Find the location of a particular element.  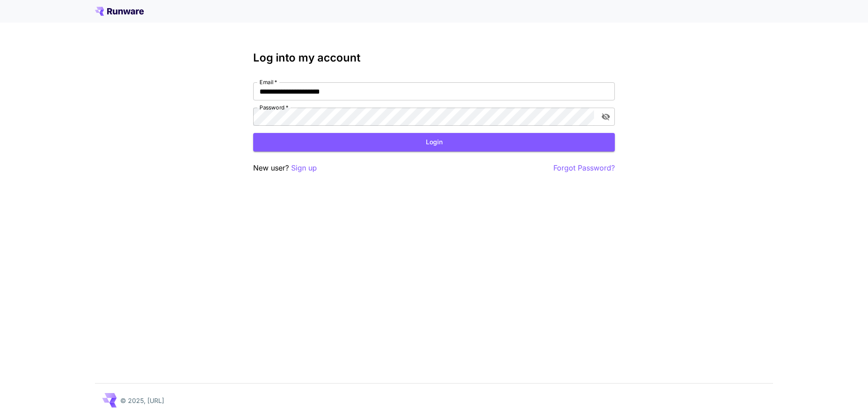

button: Sign up is located at coordinates (304, 168).